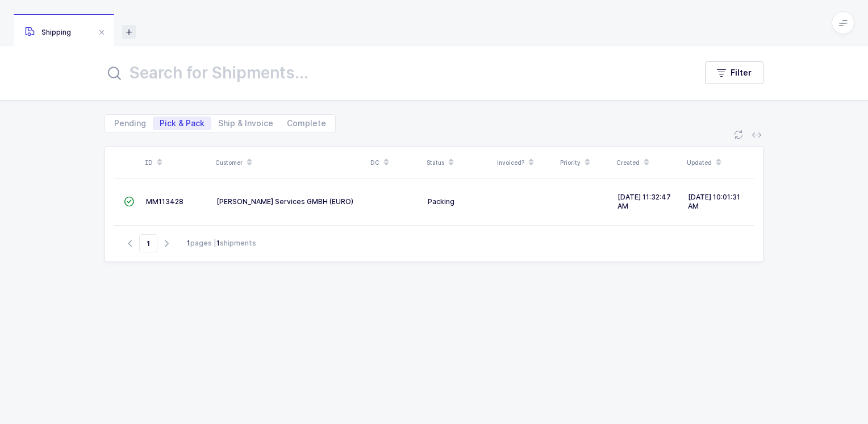  I want to click on span: Pick & Pack, so click(182, 124).